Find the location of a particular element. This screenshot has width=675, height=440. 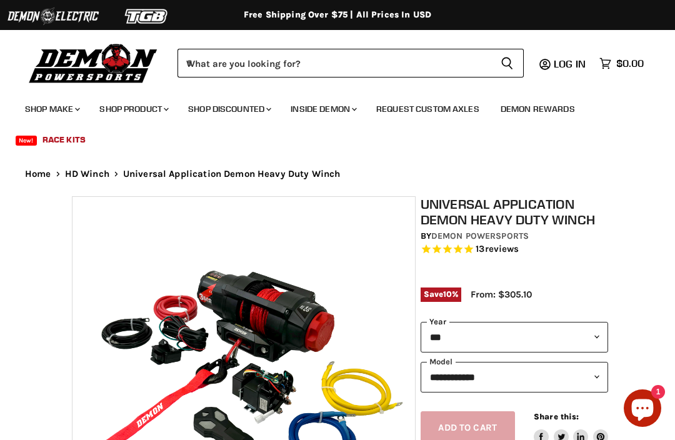

img: TGB Logo 2 is located at coordinates (147, 16).